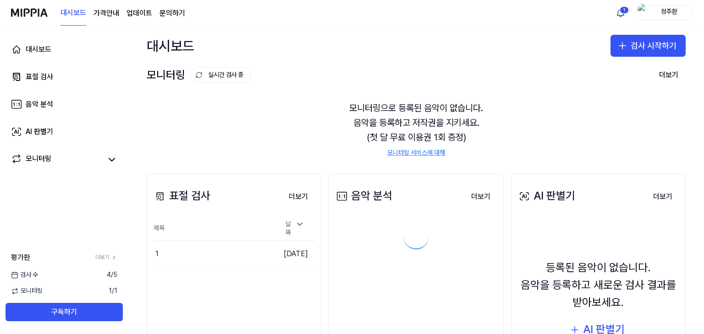 Image resolution: width=704 pixels, height=334 pixels. I want to click on button: 검사 시작하기, so click(648, 46).